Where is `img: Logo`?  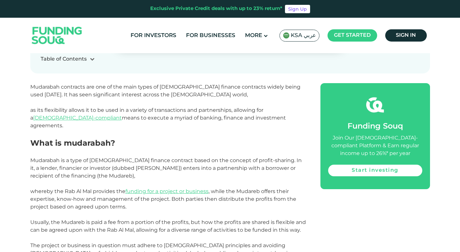 img: Logo is located at coordinates (57, 35).